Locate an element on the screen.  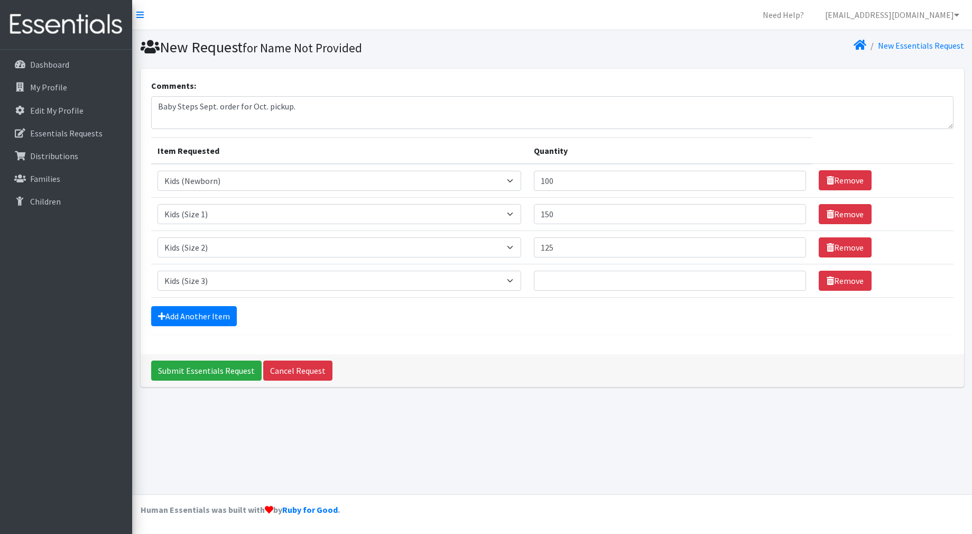
a: Families is located at coordinates (66, 179).